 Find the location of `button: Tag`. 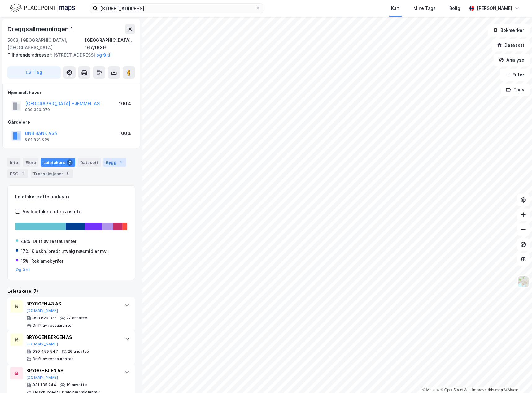

button: Tag is located at coordinates (34, 72).